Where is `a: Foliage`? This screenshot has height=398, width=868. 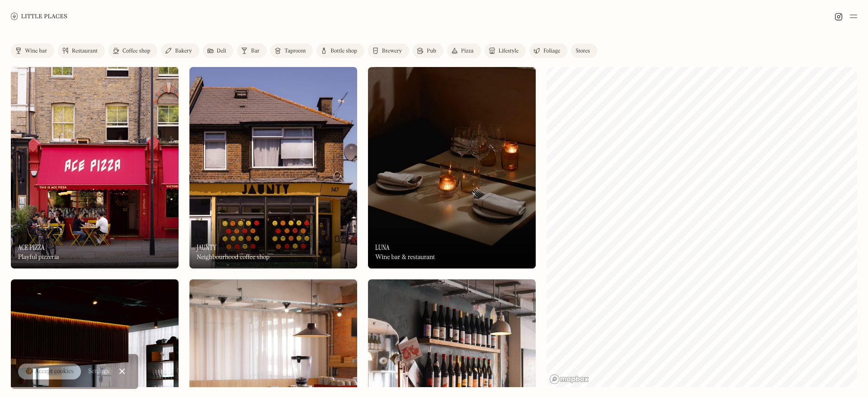 a: Foliage is located at coordinates (548, 51).